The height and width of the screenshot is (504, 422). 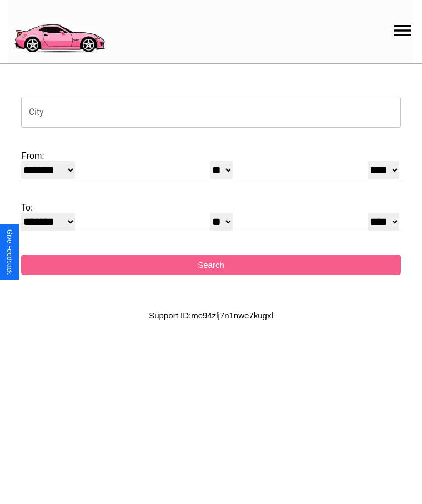 I want to click on label: From:, so click(x=211, y=156).